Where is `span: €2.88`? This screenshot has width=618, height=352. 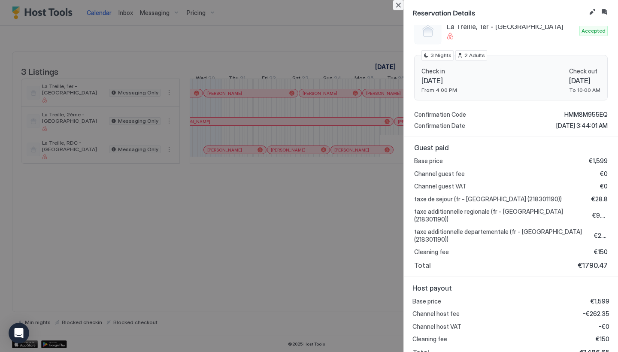
span: €2.88 is located at coordinates (601, 236).